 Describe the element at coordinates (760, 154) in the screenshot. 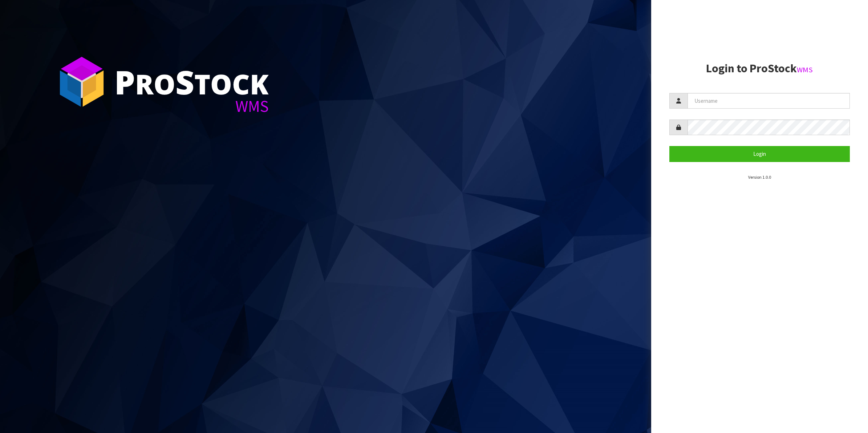

I see `button: Login` at that location.